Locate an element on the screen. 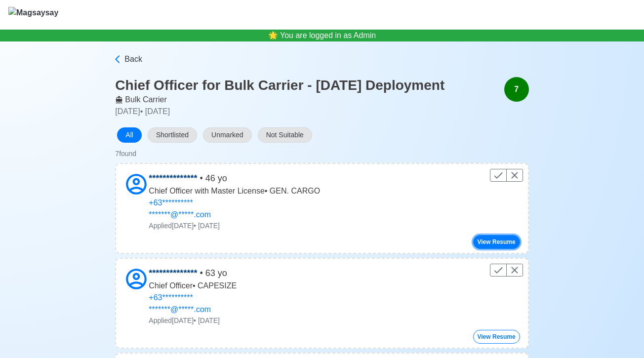 The height and width of the screenshot is (358, 644). button: All is located at coordinates (129, 135).